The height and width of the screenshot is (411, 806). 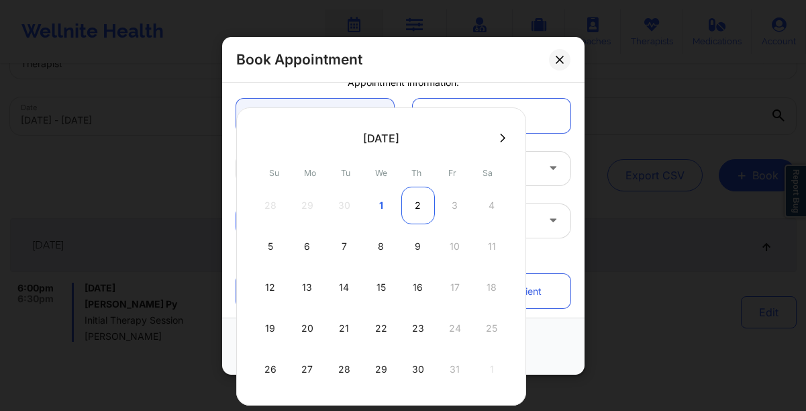 What do you see at coordinates (452, 172) in the screenshot?
I see `abbr: Friday` at bounding box center [452, 172].